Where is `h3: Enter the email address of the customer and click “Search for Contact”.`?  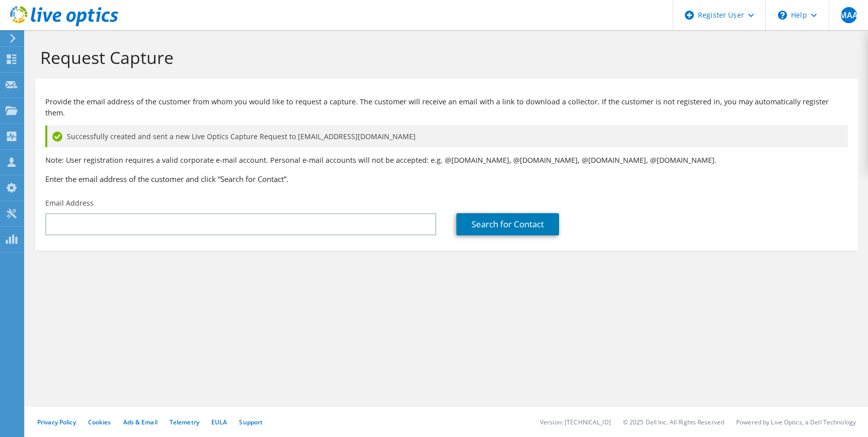
h3: Enter the email address of the customer and click “Search for Contact”. is located at coordinates (446, 179).